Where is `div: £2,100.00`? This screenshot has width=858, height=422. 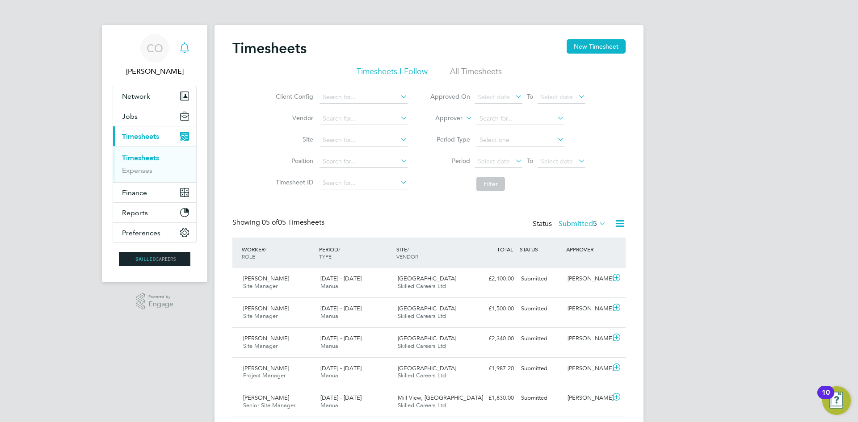 div: £2,100.00 is located at coordinates (494, 279).